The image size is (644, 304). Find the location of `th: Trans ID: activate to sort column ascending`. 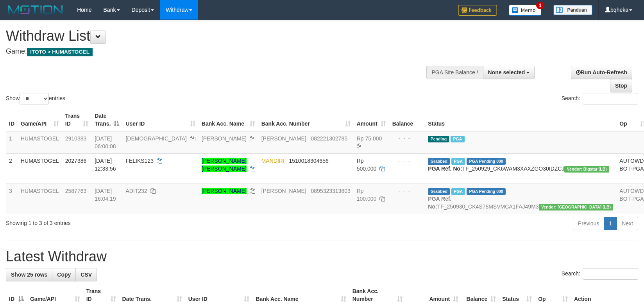

th: Trans ID: activate to sort column ascending is located at coordinates (76, 119).